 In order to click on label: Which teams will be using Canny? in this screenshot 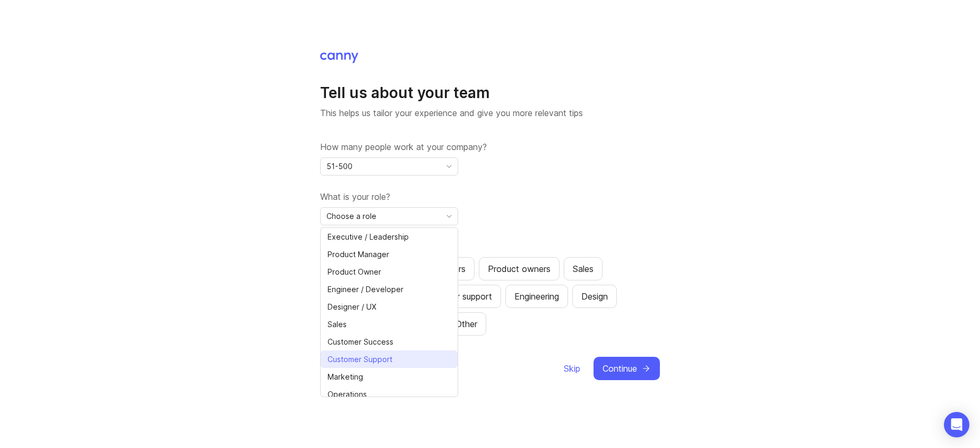, I will do `click(490, 247)`.